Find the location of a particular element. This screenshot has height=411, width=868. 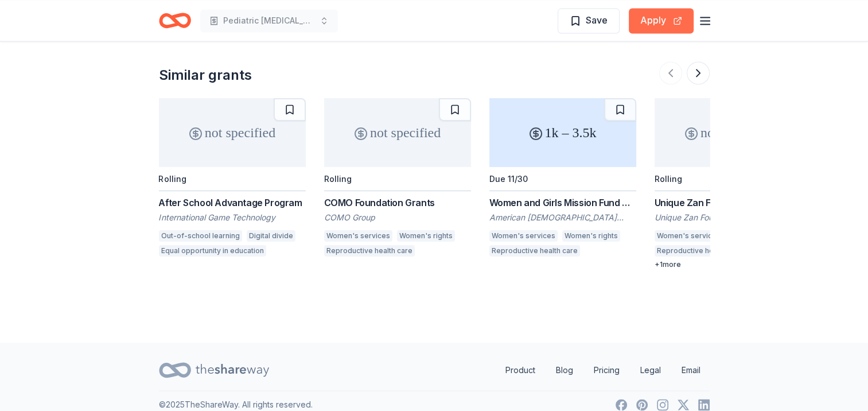

div: Out-of-school learning is located at coordinates (200, 236).